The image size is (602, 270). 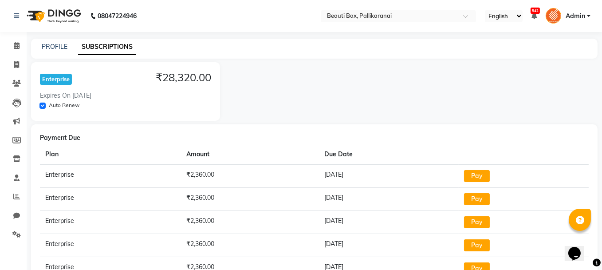 I want to click on th: Due Date, so click(x=389, y=154).